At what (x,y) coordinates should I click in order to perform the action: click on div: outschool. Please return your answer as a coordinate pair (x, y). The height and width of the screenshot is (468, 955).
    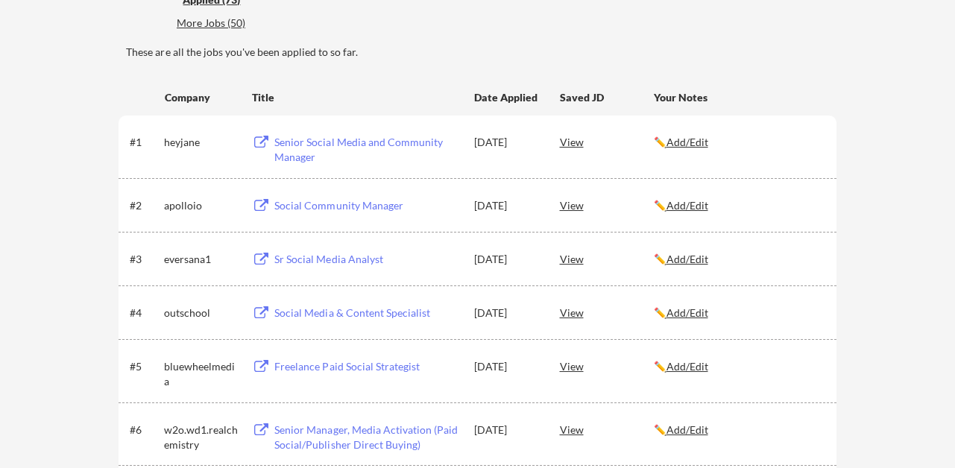
    Looking at the image, I should click on (201, 313).